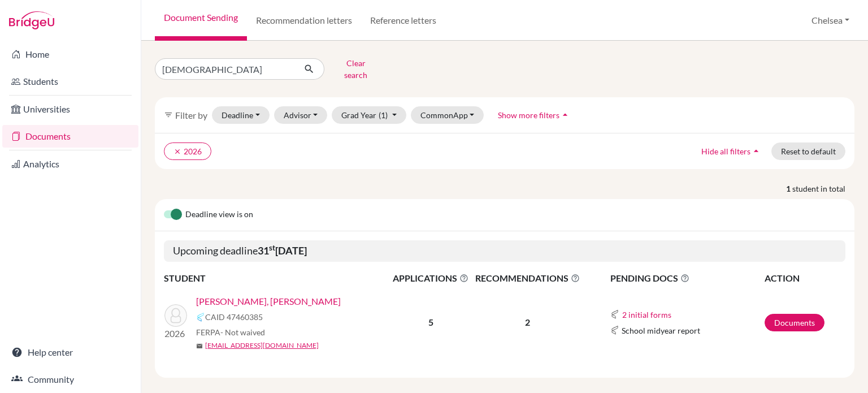 Image resolution: width=868 pixels, height=393 pixels. What do you see at coordinates (177, 152) in the screenshot?
I see `i: clear` at bounding box center [177, 152].